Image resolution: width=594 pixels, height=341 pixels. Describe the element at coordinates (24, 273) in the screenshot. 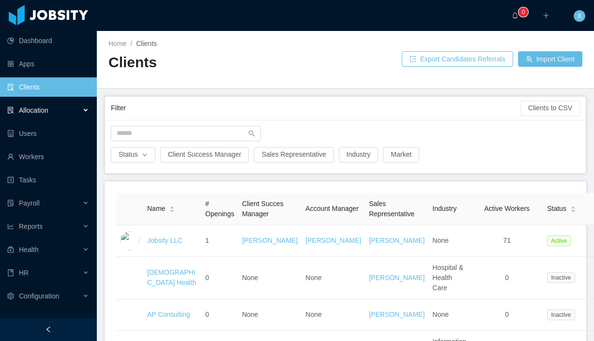

I see `span: HR` at that location.